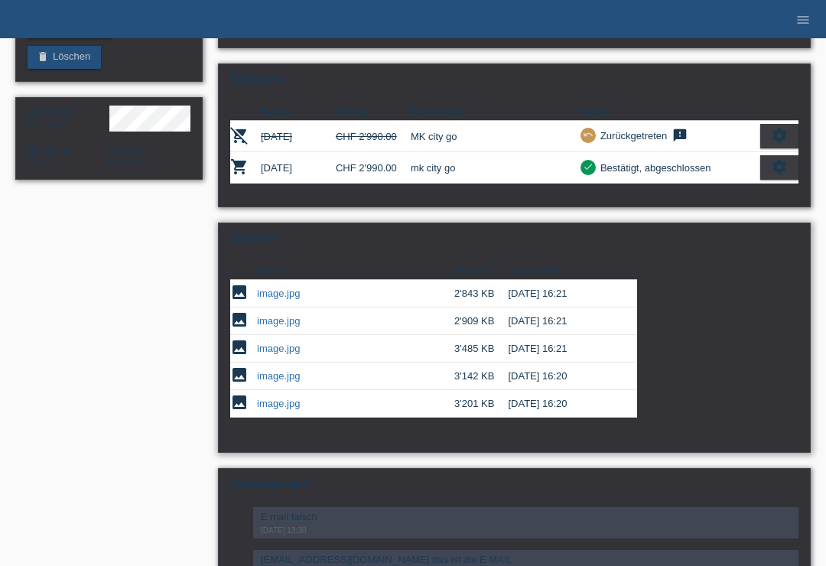 The image size is (826, 566). I want to click on h2: Dateien, so click(514, 242).